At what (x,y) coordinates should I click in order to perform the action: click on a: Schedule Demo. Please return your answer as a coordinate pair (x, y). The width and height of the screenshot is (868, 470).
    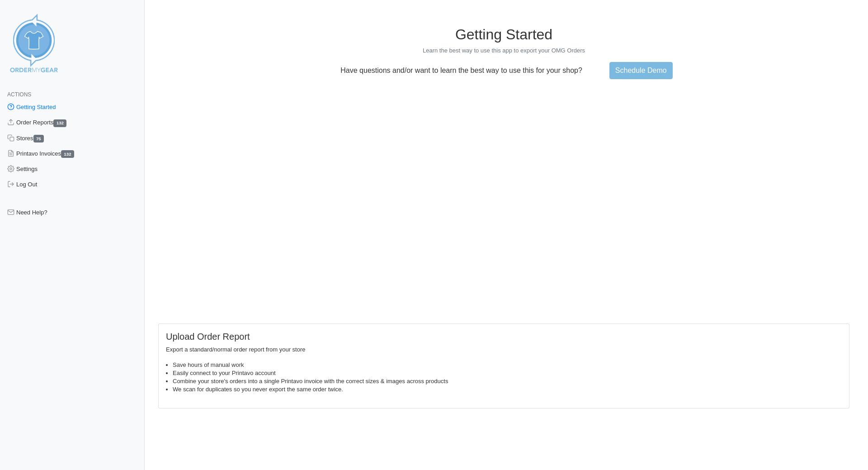
    Looking at the image, I should click on (641, 70).